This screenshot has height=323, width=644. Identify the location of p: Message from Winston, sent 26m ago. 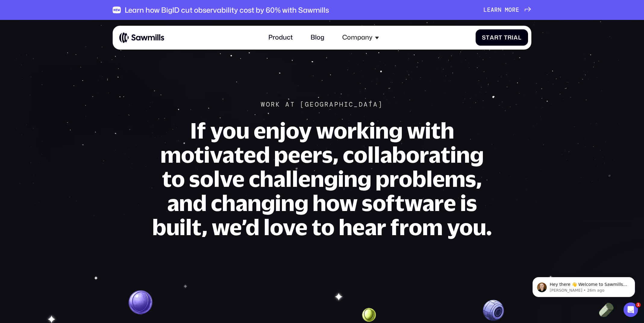
(65, 26).